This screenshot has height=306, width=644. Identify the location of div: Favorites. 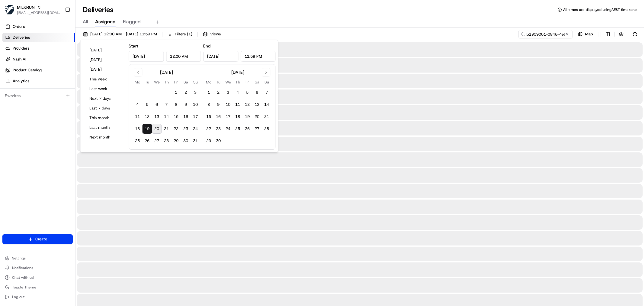
(37, 96).